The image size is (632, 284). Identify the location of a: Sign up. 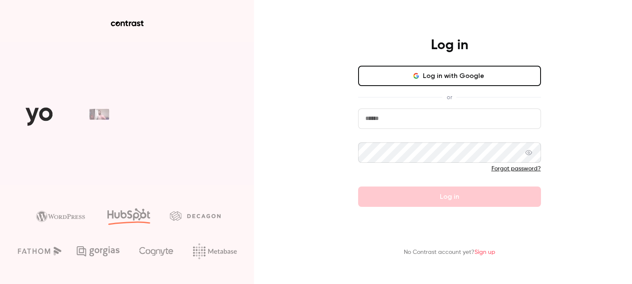
(485, 252).